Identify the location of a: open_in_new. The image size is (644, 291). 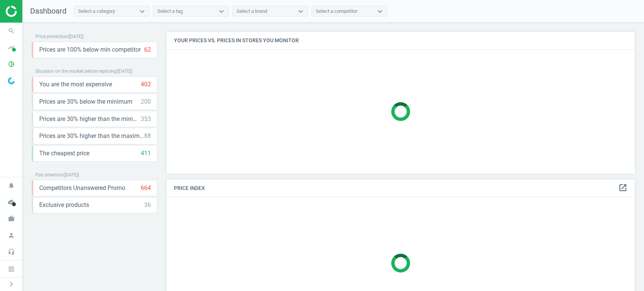
(623, 188).